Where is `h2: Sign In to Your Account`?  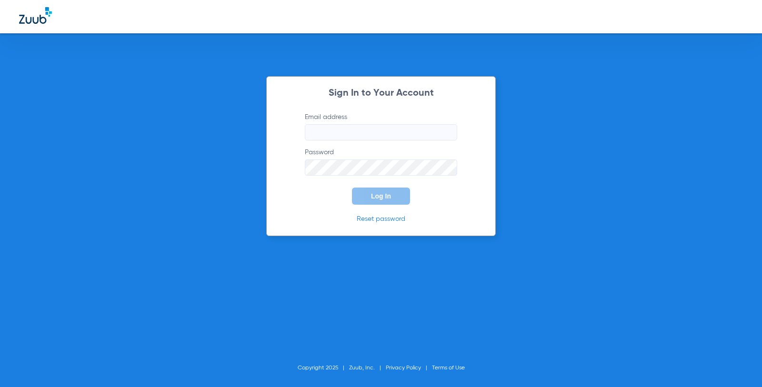 h2: Sign In to Your Account is located at coordinates (381, 93).